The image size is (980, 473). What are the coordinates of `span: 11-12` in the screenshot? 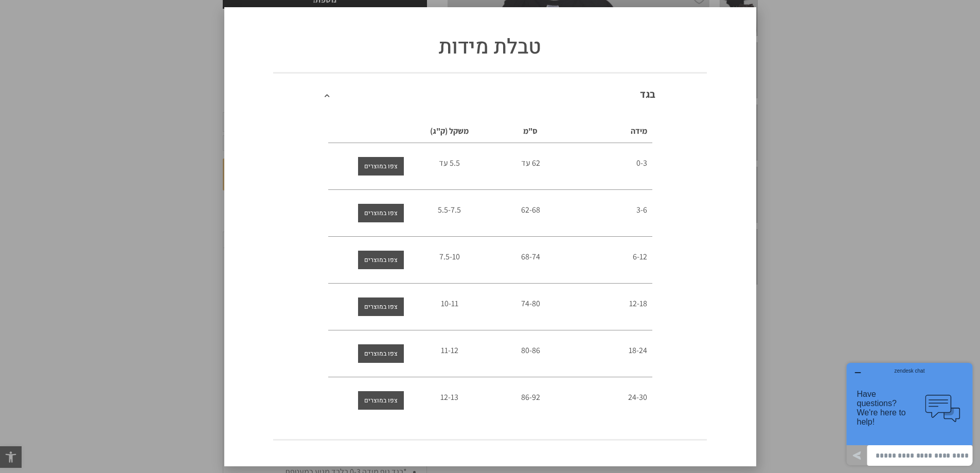 It's located at (450, 350).